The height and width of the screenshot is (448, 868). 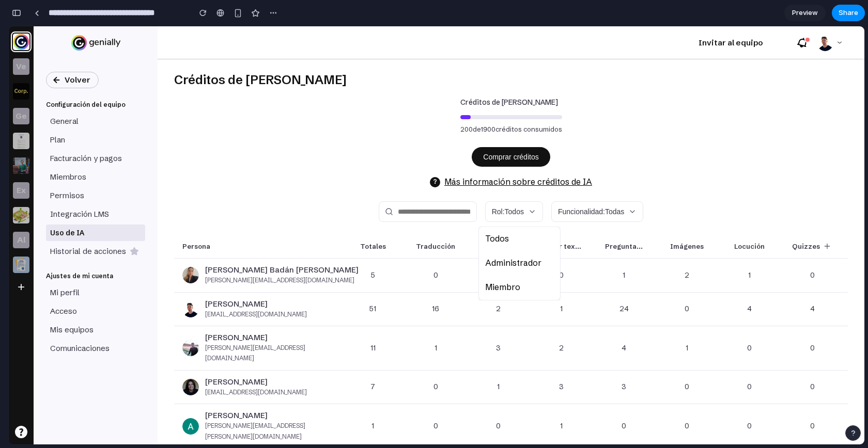 I want to click on span: Miembro, so click(x=494, y=261).